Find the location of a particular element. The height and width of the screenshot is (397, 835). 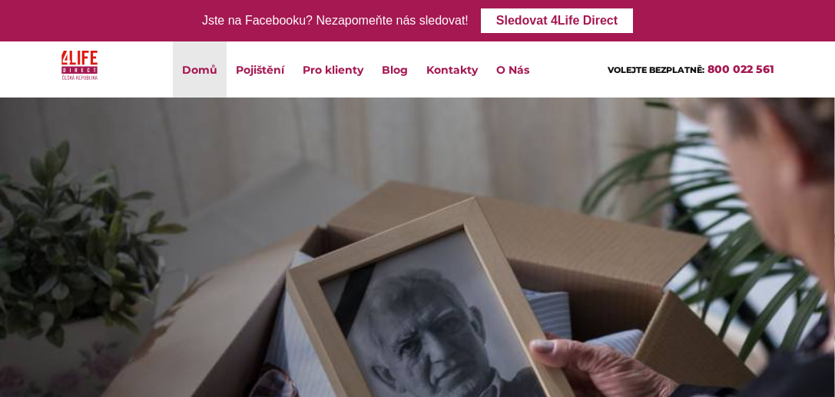

a: Blog is located at coordinates (395, 69).